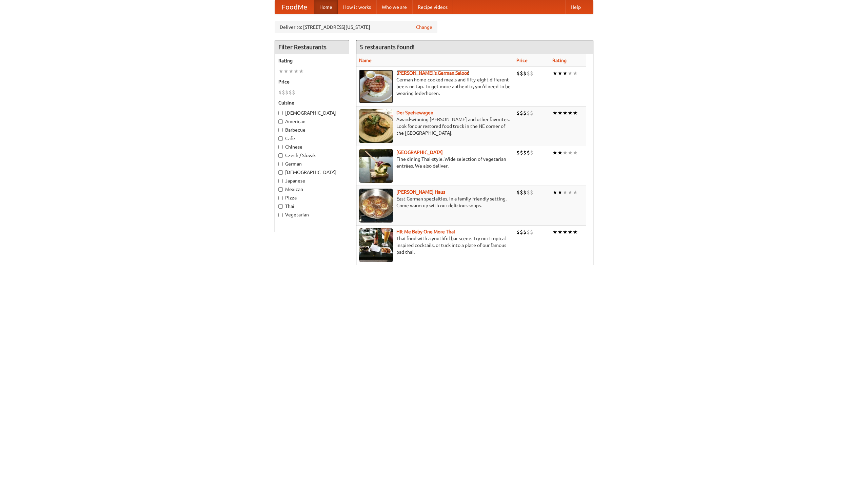 This screenshot has width=868, height=480. I want to click on p: Fine dining Thai-style. Wide selection of vegetarian entrées. We also deliver., so click(435, 163).